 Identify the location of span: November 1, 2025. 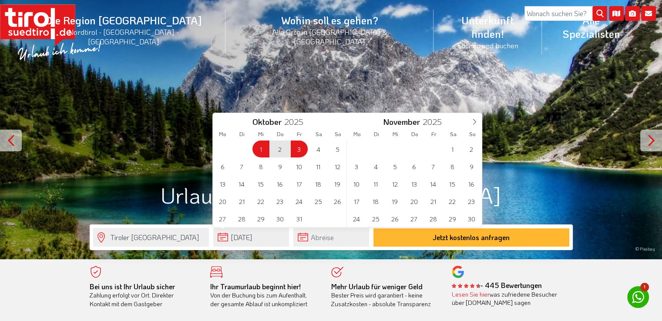
(452, 149).